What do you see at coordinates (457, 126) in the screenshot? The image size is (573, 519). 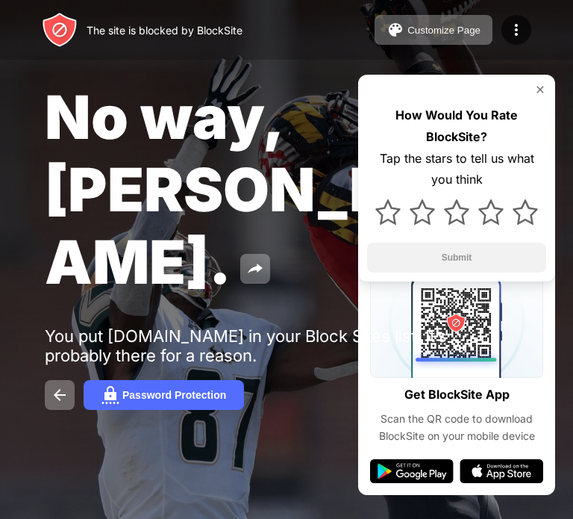 I see `div: How Would You Rate BlockSite?` at bounding box center [457, 126].